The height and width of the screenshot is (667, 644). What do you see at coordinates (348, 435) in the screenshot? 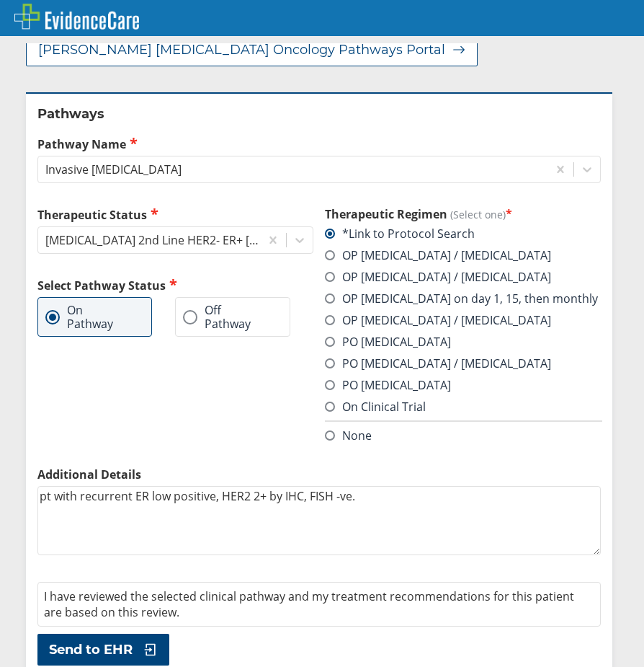
I see `label: None` at bounding box center [348, 435].